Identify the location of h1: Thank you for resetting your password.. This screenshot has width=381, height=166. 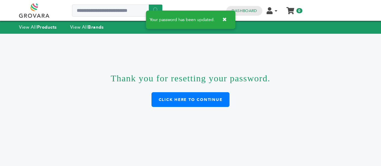
(191, 78).